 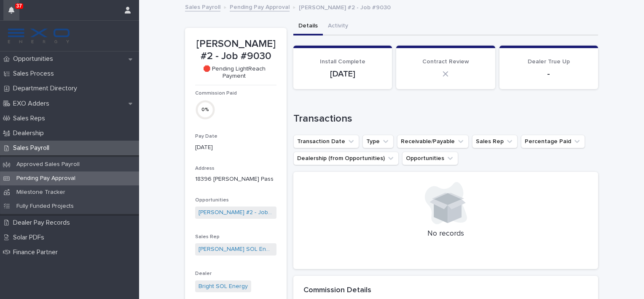 What do you see at coordinates (30, 133) in the screenshot?
I see `p: Dealership` at bounding box center [30, 133].